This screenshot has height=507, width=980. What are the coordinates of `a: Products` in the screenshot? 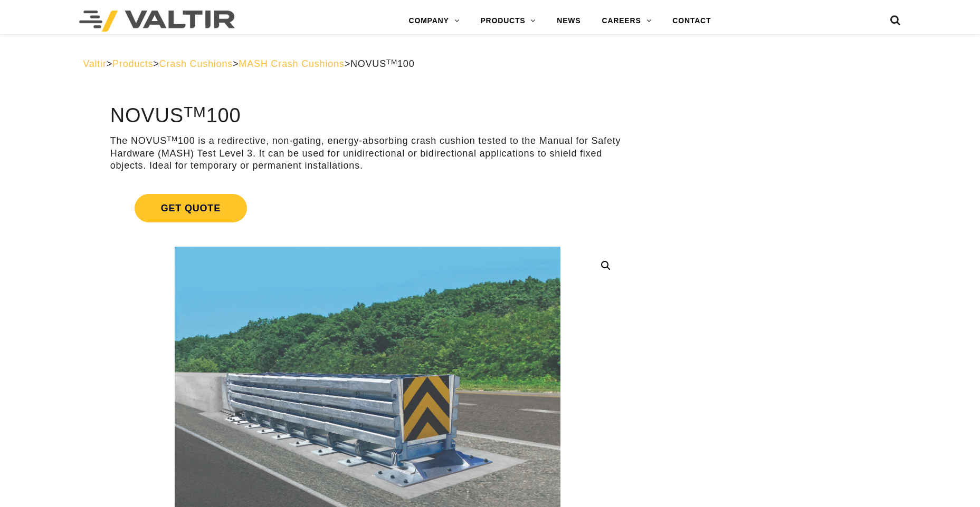 It's located at (133, 64).